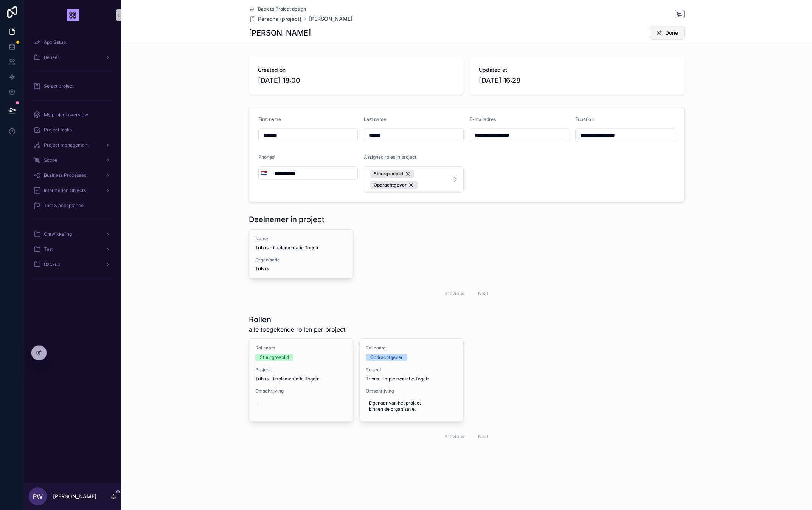 The image size is (812, 510). What do you see at coordinates (301, 254) in the screenshot?
I see `a: NameTribus - implementatie TogetrOrganisatieTribus` at bounding box center [301, 254].